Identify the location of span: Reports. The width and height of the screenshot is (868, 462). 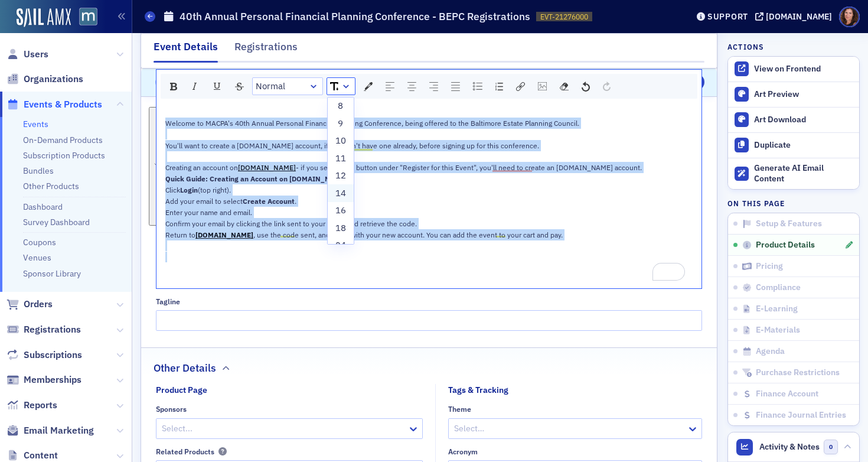
(40, 405).